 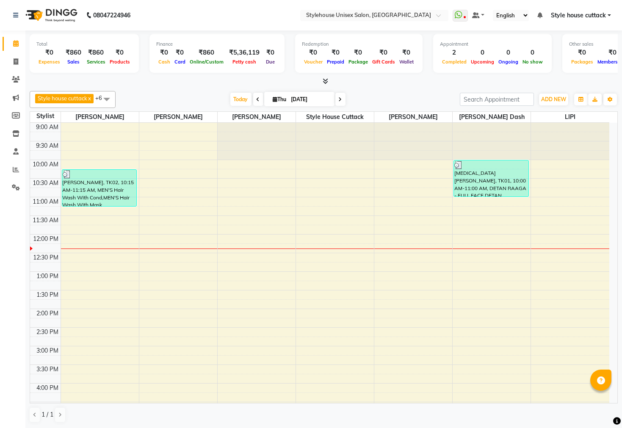 I want to click on div: 12:00 PM, so click(x=46, y=239).